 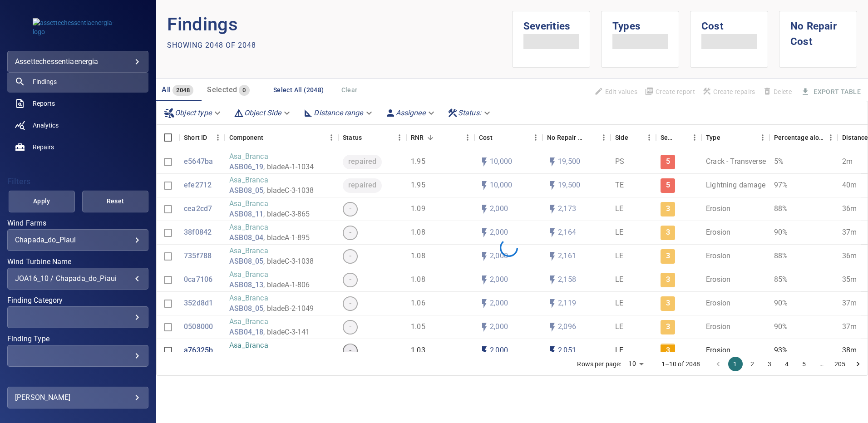 I want to click on div: Object Side, so click(x=263, y=112).